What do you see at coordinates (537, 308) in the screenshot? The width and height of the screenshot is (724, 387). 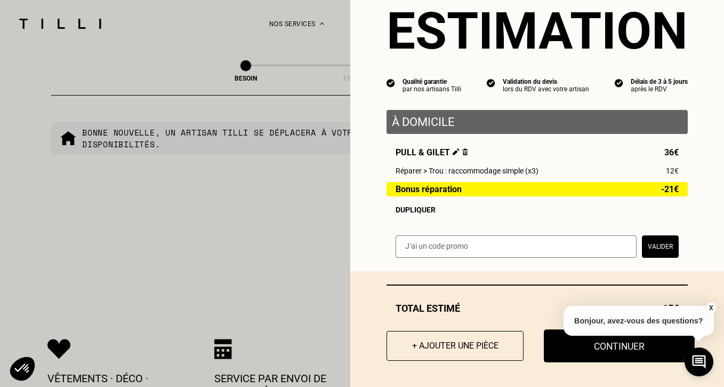 I see `div: Total estimé` at bounding box center [537, 308].